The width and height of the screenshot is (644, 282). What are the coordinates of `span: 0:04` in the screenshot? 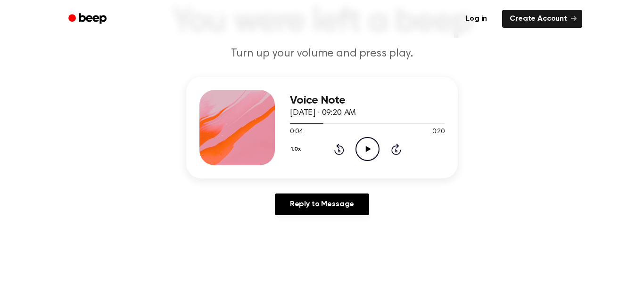 It's located at (296, 132).